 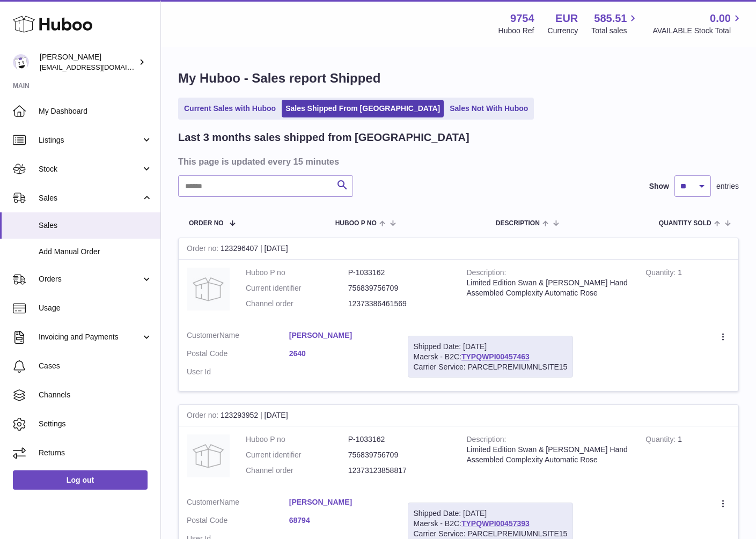 What do you see at coordinates (495, 524) in the screenshot?
I see `a: TYPQWPI00457393` at bounding box center [495, 524].